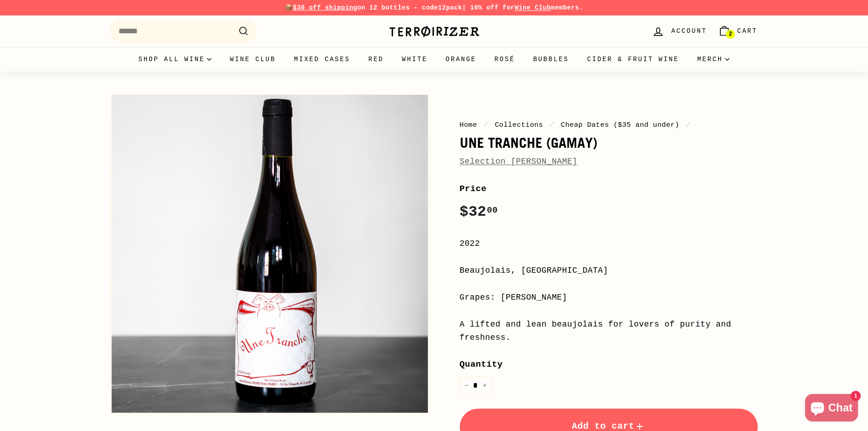  Describe the element at coordinates (322, 59) in the screenshot. I see `a: Mixed Cases` at that location.